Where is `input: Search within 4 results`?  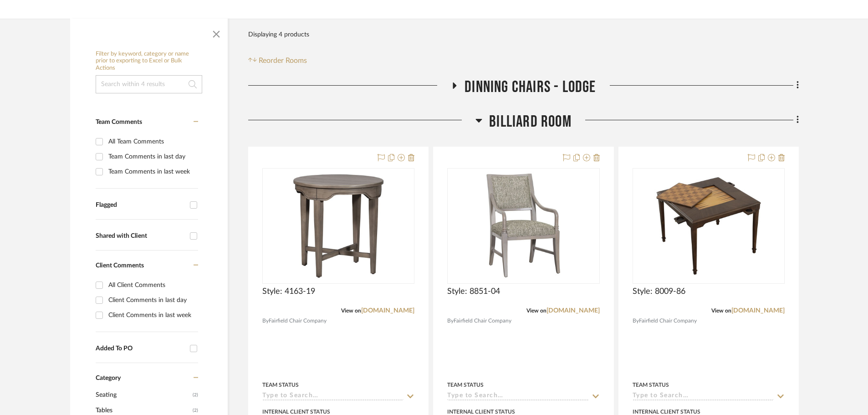 input: Search within 4 results is located at coordinates (149, 84).